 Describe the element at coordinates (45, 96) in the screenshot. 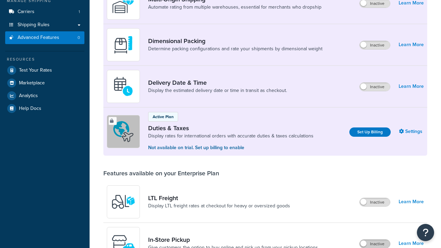

I see `li: Analytics` at that location.